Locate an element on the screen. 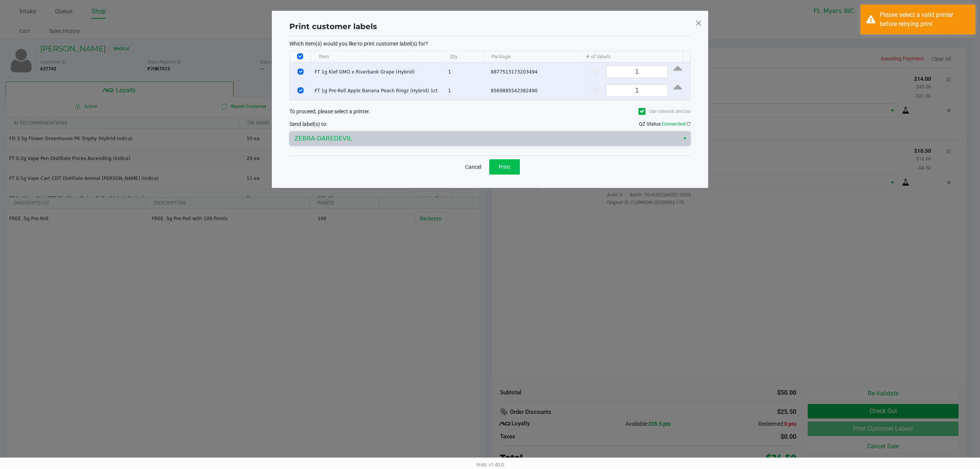  th: Package is located at coordinates (530, 56).